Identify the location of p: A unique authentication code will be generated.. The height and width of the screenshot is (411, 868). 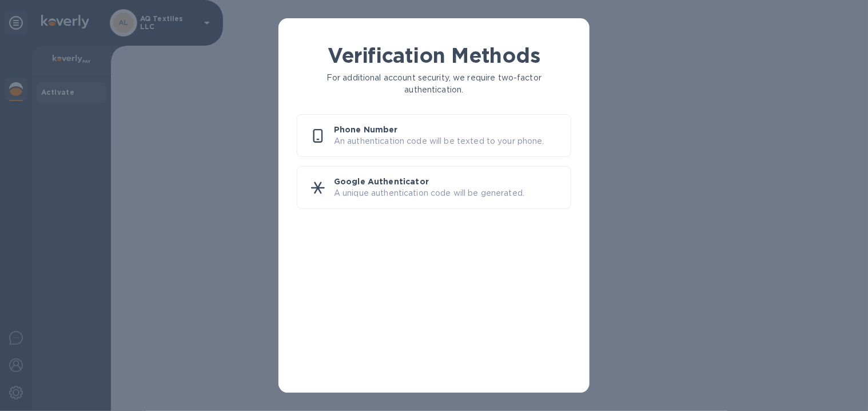
(447, 193).